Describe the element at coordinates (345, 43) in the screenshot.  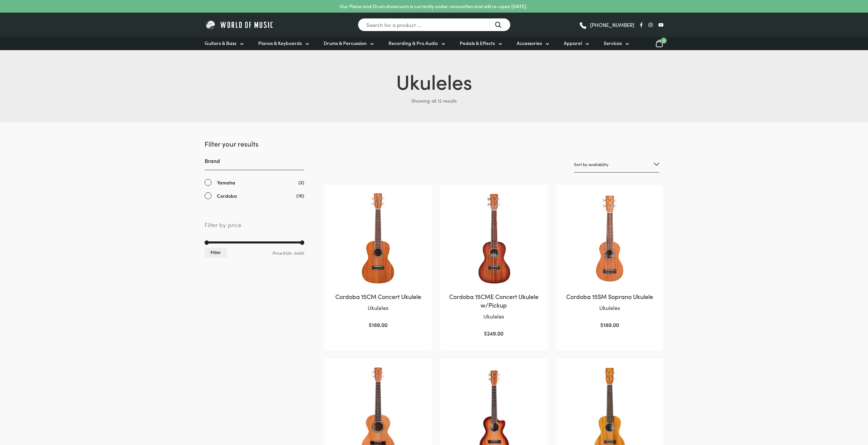
I see `span: Drums & Percussion` at that location.